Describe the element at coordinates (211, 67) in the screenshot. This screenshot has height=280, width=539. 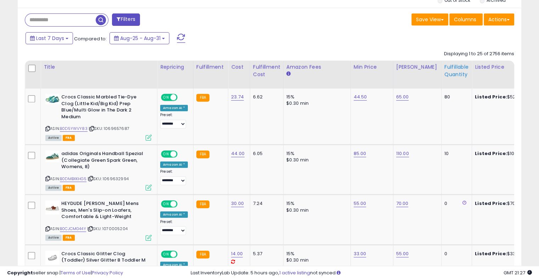
I see `div: Fulfillment` at that location.